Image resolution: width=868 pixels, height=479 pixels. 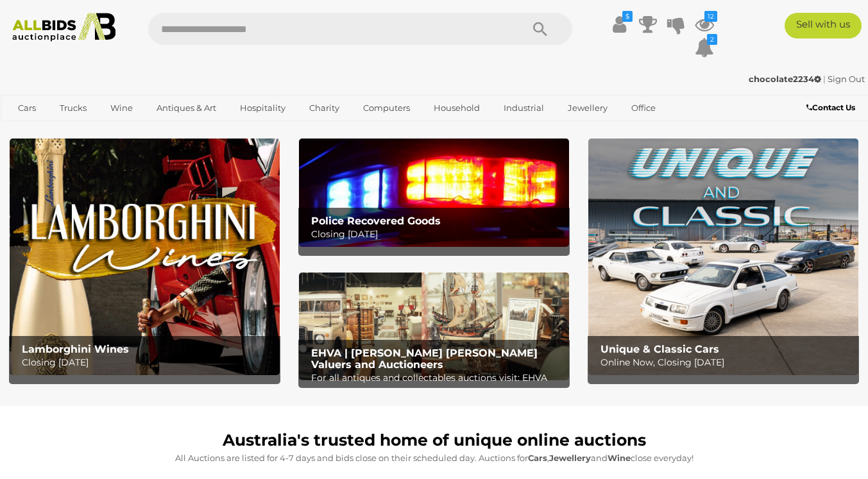 I want to click on button: Search, so click(x=540, y=29).